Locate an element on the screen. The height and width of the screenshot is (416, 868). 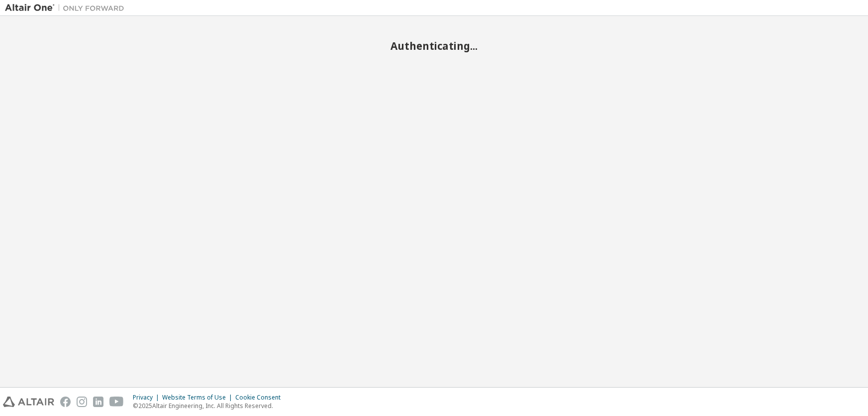
img: Altair One is located at coordinates (67, 8).